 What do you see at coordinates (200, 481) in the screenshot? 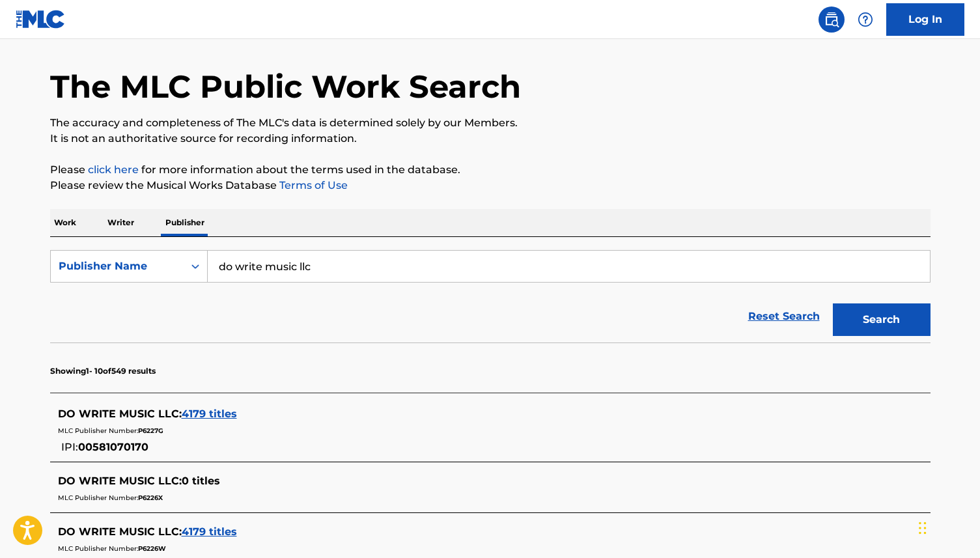
I see `span: 0 titles` at bounding box center [200, 481].